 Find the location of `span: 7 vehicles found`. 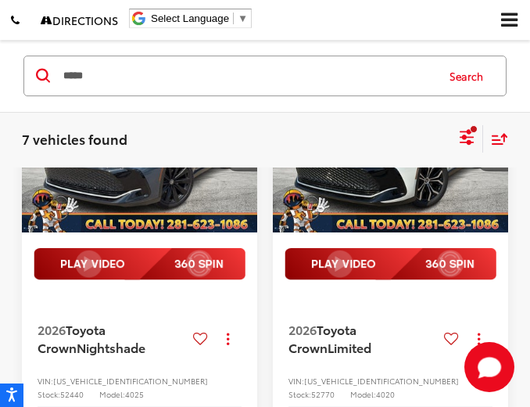

span: 7 vehicles found is located at coordinates (74, 138).